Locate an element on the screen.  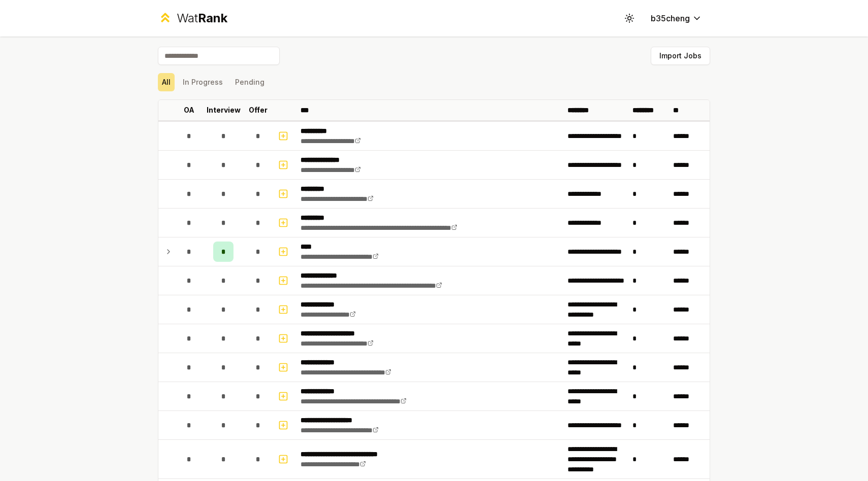
p: OA is located at coordinates (189, 110).